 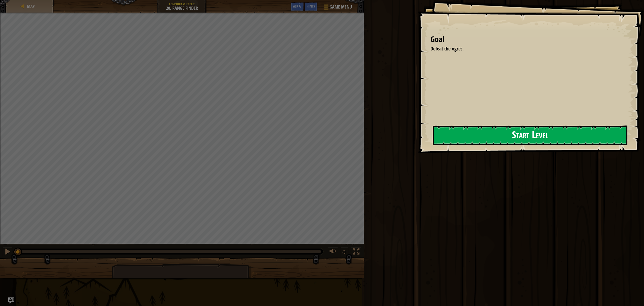 I want to click on span: Game Menu, so click(x=340, y=7).